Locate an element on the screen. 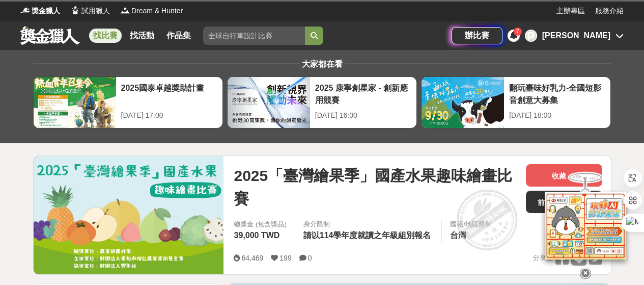  img: d2146d9a-e6f6-4337-9592-8cefde37ba6b.png is located at coordinates (586, 225).